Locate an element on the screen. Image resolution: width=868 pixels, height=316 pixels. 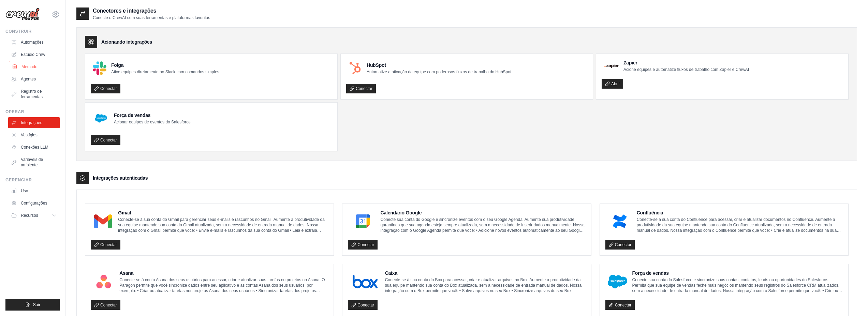
font: Conecte o CrewAI com suas ferramentas e plataformas favoritas is located at coordinates (151, 17).